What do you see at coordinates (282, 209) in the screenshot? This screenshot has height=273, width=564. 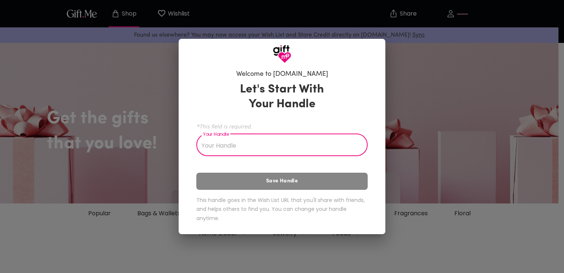 I see `h6: This handle goes in the Wish List URL that you'll share with friends, and helps others to find yo...` at bounding box center [282, 209].